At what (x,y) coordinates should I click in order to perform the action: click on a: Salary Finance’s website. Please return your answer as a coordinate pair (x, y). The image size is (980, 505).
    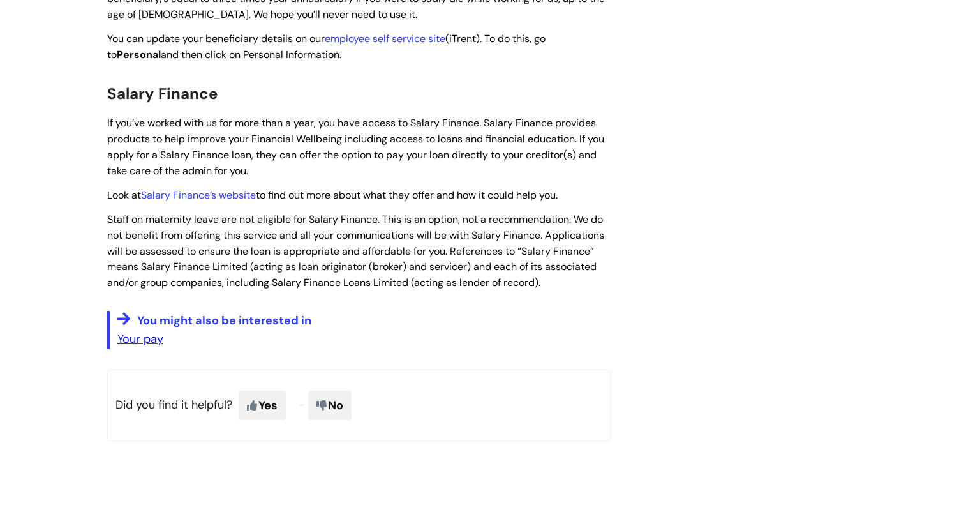
    Looking at the image, I should click on (199, 194).